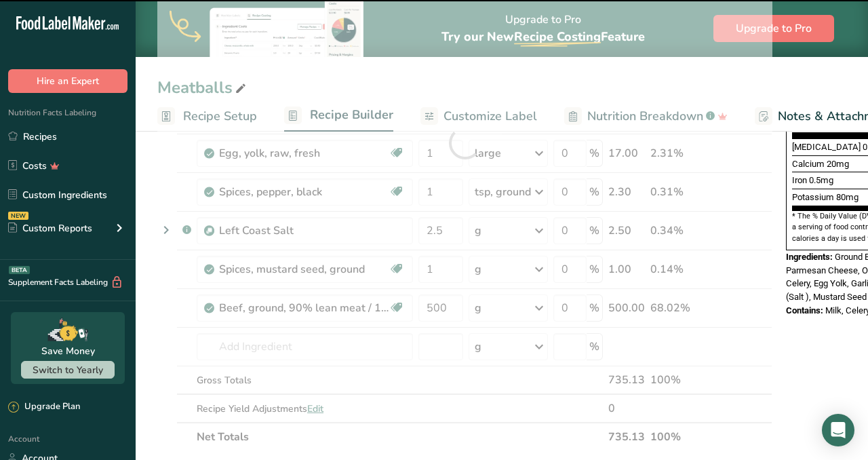  Describe the element at coordinates (822, 180) in the screenshot. I see `span: 0.5mg` at that location.